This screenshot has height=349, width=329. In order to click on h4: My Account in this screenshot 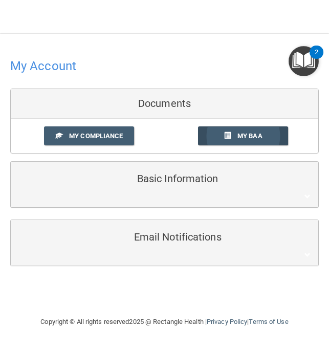, I will do `click(43, 66)`.